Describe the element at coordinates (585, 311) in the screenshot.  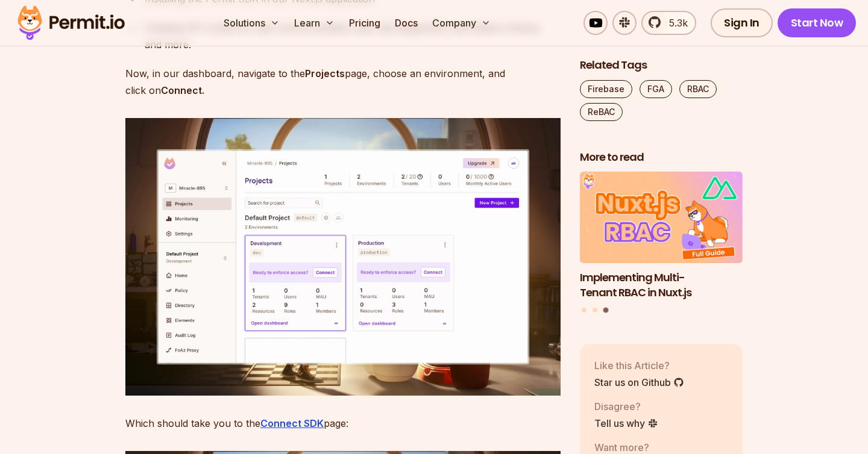
I see `button: Go to slide 1` at that location.